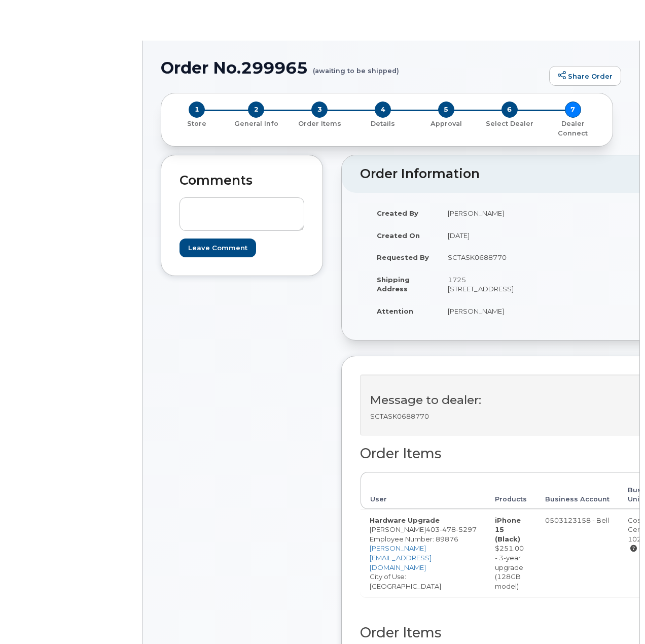 The image size is (645, 644). I want to click on h2: Comments, so click(242, 181).